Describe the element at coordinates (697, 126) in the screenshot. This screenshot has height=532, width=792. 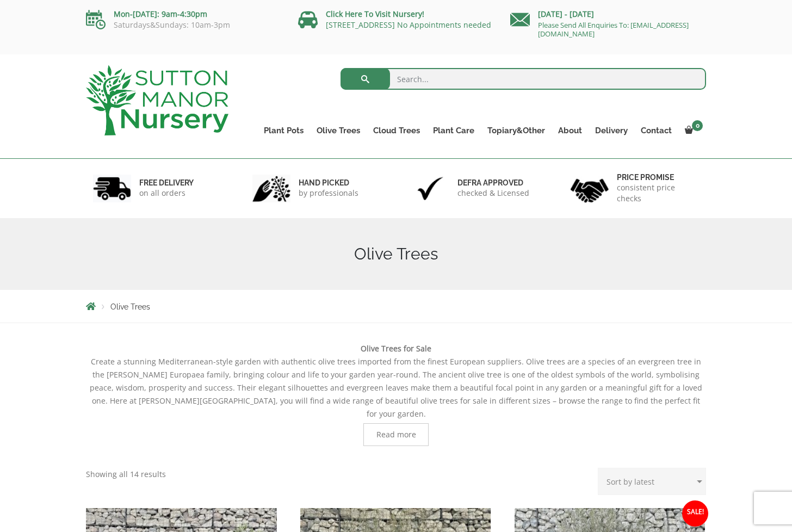
I see `span: 0` at that location.